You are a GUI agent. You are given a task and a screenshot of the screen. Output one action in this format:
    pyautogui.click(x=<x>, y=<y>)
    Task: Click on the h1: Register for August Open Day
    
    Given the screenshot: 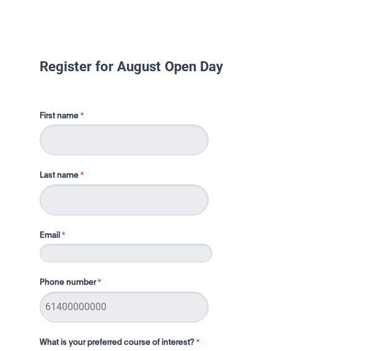 What is the action you would take?
    pyautogui.click(x=193, y=66)
    